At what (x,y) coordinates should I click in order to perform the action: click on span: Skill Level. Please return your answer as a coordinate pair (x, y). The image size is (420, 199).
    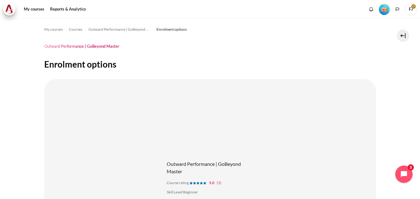
    Looking at the image, I should click on (175, 192).